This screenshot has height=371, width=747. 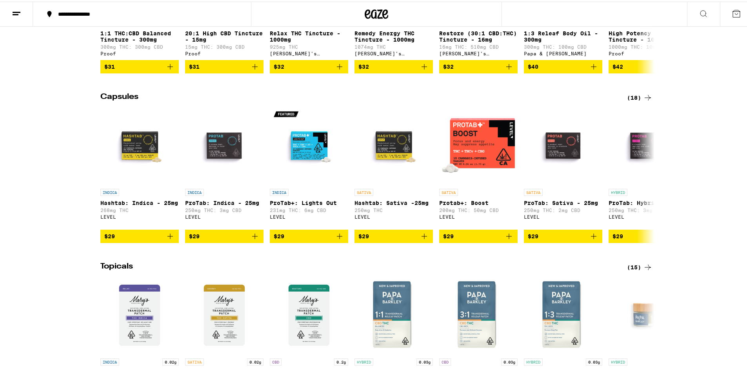 What do you see at coordinates (640, 96) in the screenshot?
I see `div: (18)` at bounding box center [640, 96].